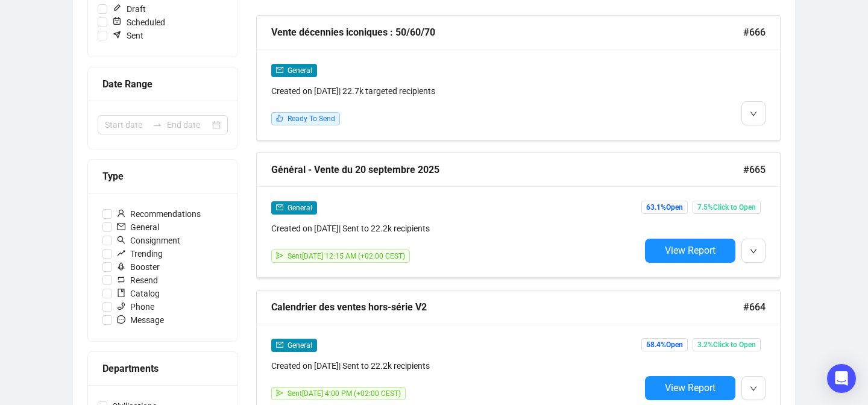 Image resolution: width=868 pixels, height=405 pixels. Describe the element at coordinates (507, 169) in the screenshot. I see `div: Général - Vente du 20 septembre 2025` at that location.